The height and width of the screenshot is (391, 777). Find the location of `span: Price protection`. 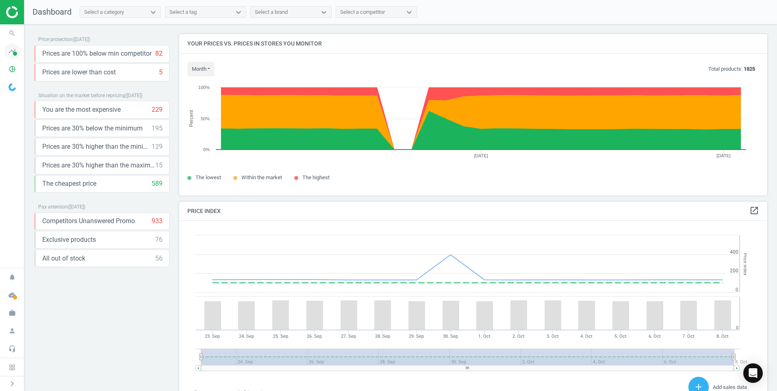

span: Price protection is located at coordinates (55, 39).